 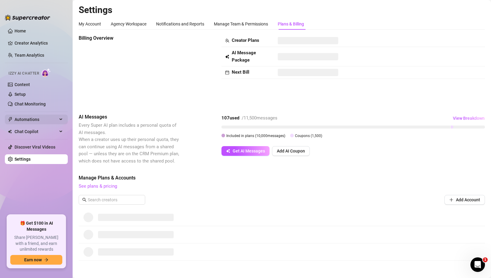 What do you see at coordinates (129, 143) in the screenshot?
I see `span: Every Super AI plan includes a personal quota of AI messages. When a creator uses up their person...` at bounding box center [129, 143].